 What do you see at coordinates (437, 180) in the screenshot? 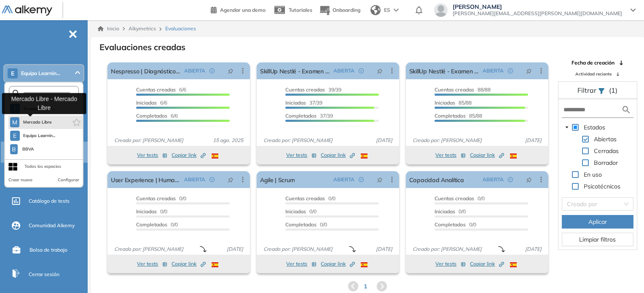
I see `a: Capacidad Analítica` at bounding box center [437, 180].